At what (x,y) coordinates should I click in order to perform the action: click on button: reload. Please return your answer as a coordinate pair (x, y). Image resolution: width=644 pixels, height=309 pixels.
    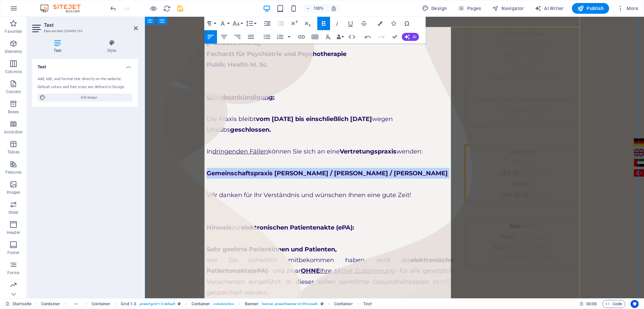
    Looking at the image, I should click on (167, 8).